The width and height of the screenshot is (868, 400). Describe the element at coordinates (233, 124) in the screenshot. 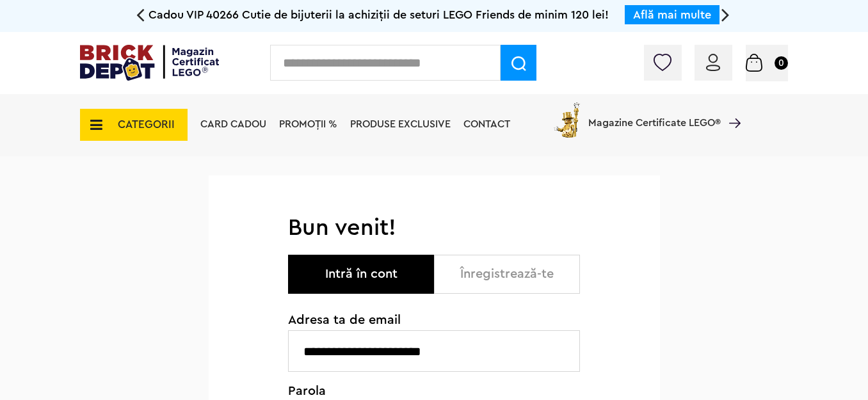

I see `span: Card Cadou` at that location.